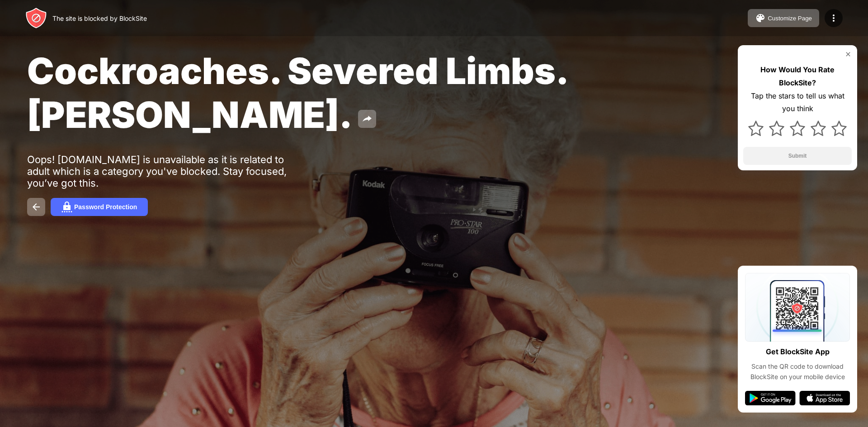 This screenshot has height=427, width=868. Describe the element at coordinates (824, 398) in the screenshot. I see `img: app-store.svg` at that location.